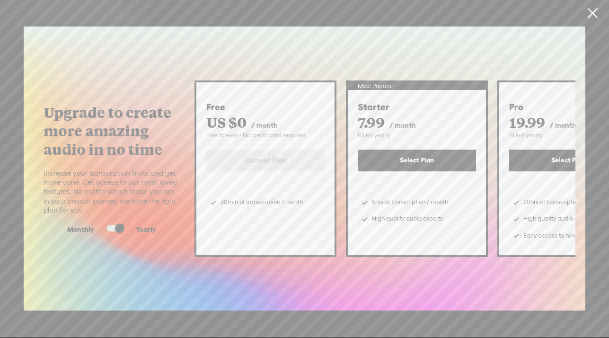  Describe the element at coordinates (563, 202) in the screenshot. I see `span: 20hrs of transcription / month` at that location.